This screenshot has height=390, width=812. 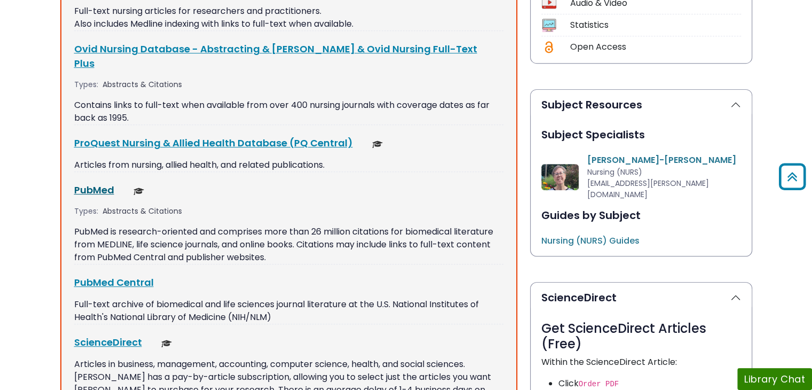 What do you see at coordinates (214, 143) in the screenshot?
I see `a: ProQuest Nursing & Allied Health Database (PQ Central)` at bounding box center [214, 143].